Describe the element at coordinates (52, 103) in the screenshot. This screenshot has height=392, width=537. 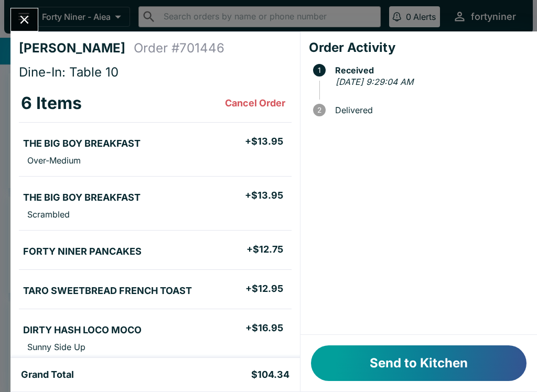
I see `h3: 6 Items` at that location.